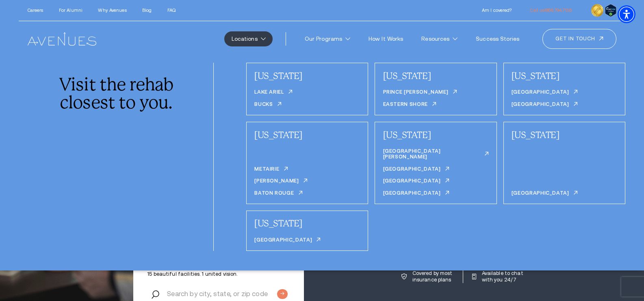 Image resolution: width=644 pixels, height=301 pixels. Describe the element at coordinates (498, 39) in the screenshot. I see `a: Success Stories` at that location.